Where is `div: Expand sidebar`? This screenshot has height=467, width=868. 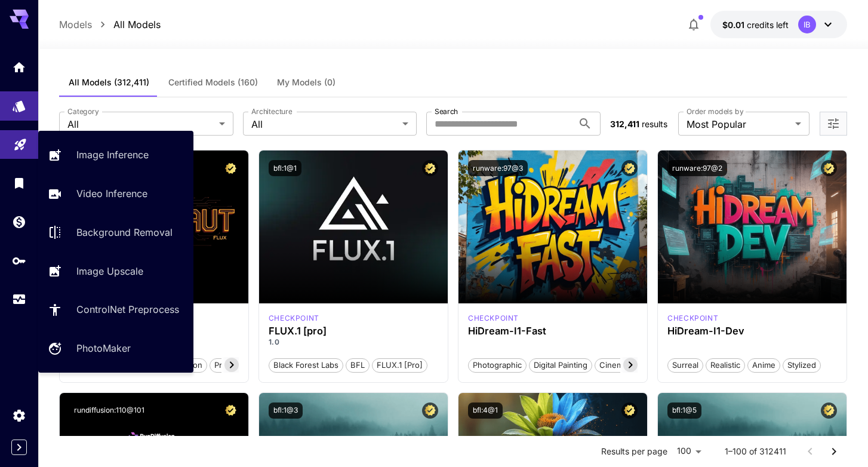
div: Expand sidebar is located at coordinates (19, 447).